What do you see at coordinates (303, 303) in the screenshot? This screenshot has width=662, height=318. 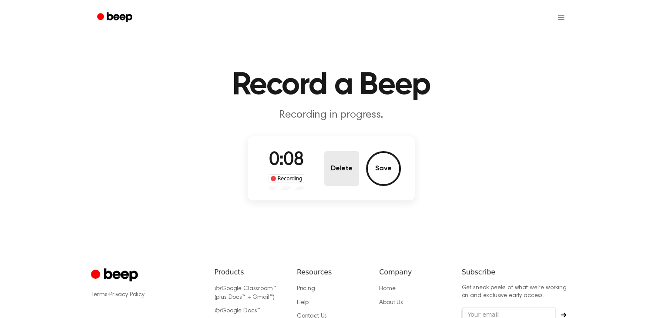 I see `a: Help` at bounding box center [303, 303].